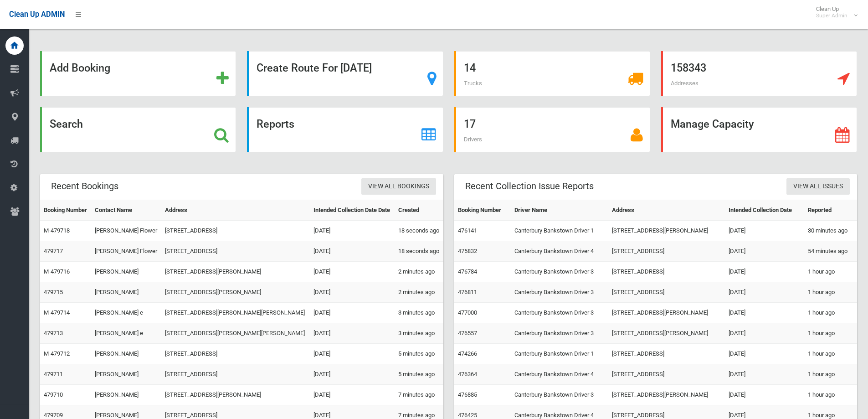  What do you see at coordinates (468, 251) in the screenshot?
I see `a: 475832` at bounding box center [468, 251].